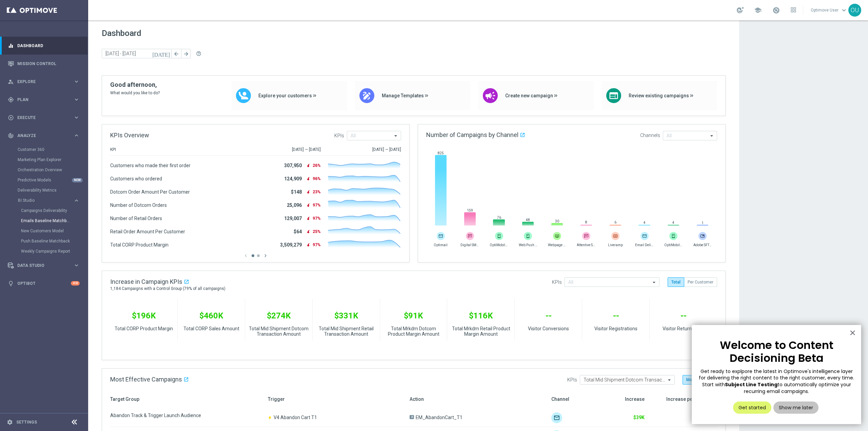 The height and width of the screenshot is (431, 868). Describe the element at coordinates (796, 407) in the screenshot. I see `button: Show me later` at that location.